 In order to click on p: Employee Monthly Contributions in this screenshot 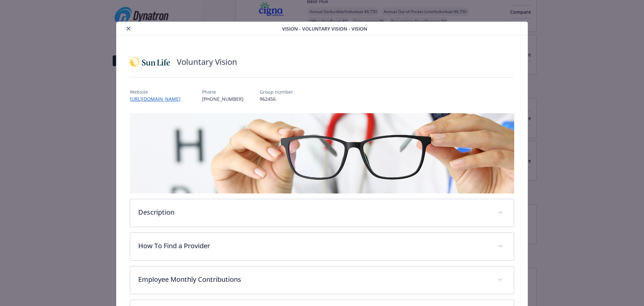, I will do `click(314, 280)`.